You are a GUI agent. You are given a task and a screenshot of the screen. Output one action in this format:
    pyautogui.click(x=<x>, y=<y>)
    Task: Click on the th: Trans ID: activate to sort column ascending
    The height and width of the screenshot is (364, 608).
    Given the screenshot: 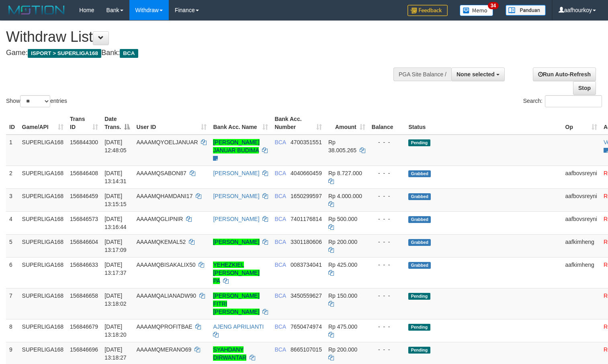 What is the action you would take?
    pyautogui.click(x=84, y=123)
    